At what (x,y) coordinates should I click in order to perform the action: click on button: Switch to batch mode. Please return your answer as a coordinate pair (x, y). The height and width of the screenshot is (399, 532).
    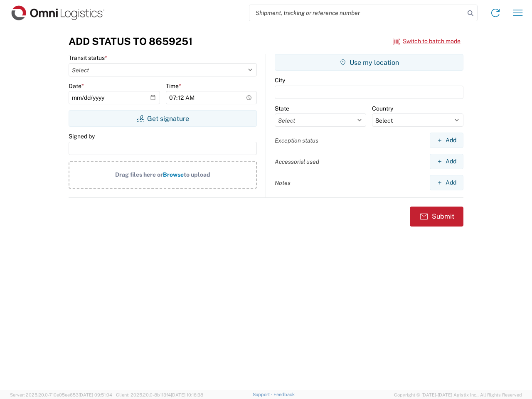
    Looking at the image, I should click on (426, 41).